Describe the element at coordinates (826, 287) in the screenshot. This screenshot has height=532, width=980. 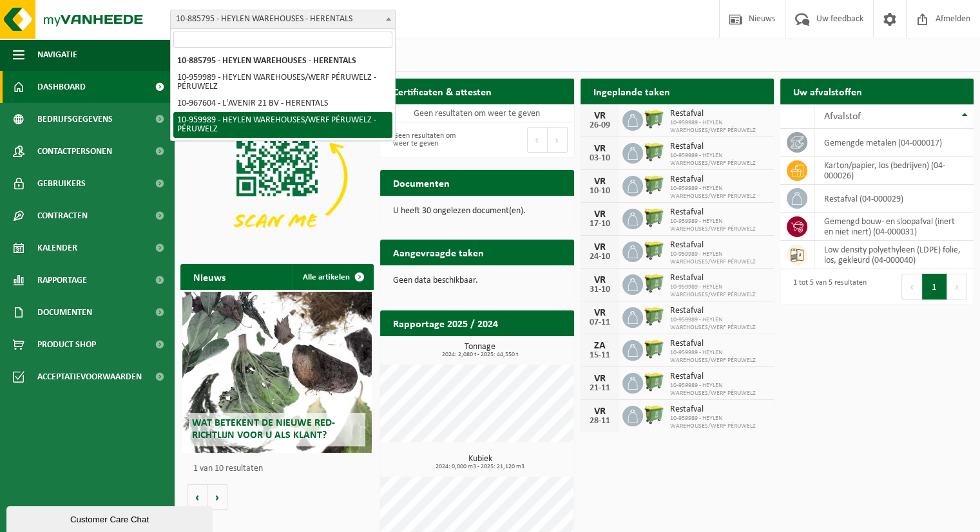
I see `div: 1 tot 5 van 5 resultaten` at that location.